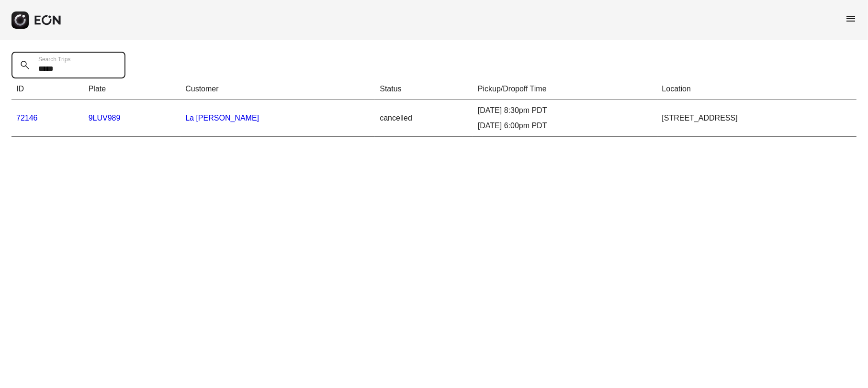  I want to click on a: 9LUV989, so click(104, 118).